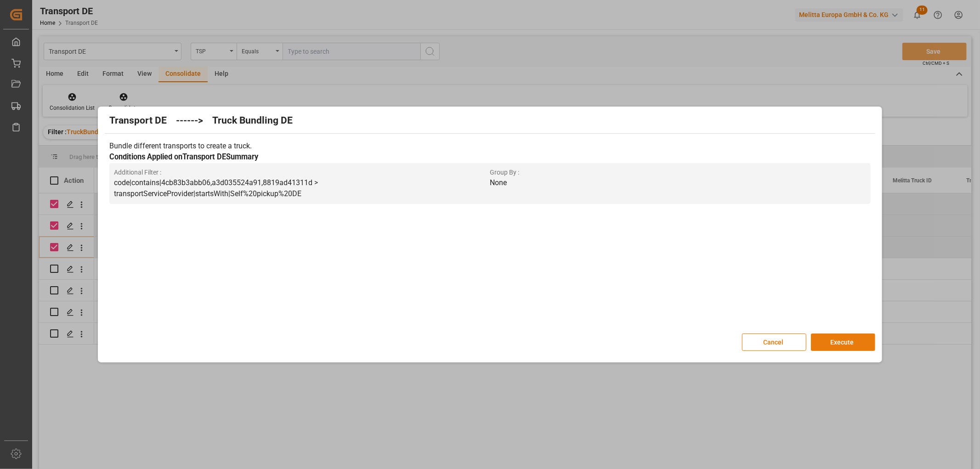 This screenshot has height=469, width=980. I want to click on p: None, so click(677, 183).